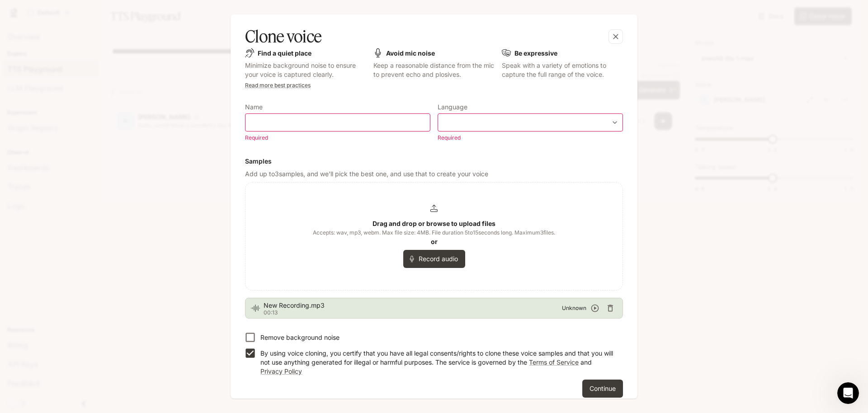  I want to click on b: Be expressive, so click(536, 53).